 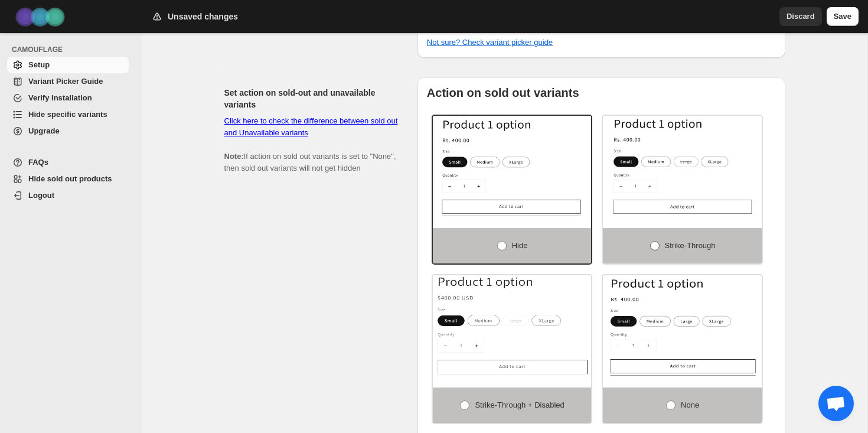 What do you see at coordinates (836, 404) in the screenshot?
I see `a: Åpne chat` at bounding box center [836, 404].